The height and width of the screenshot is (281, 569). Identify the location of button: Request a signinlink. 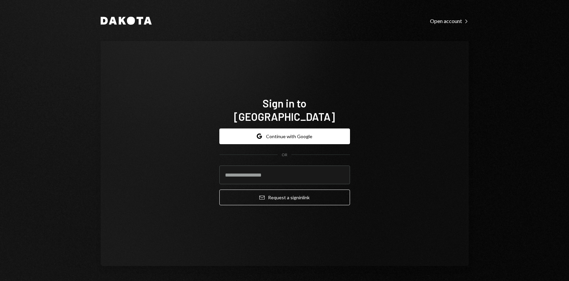
(285, 197).